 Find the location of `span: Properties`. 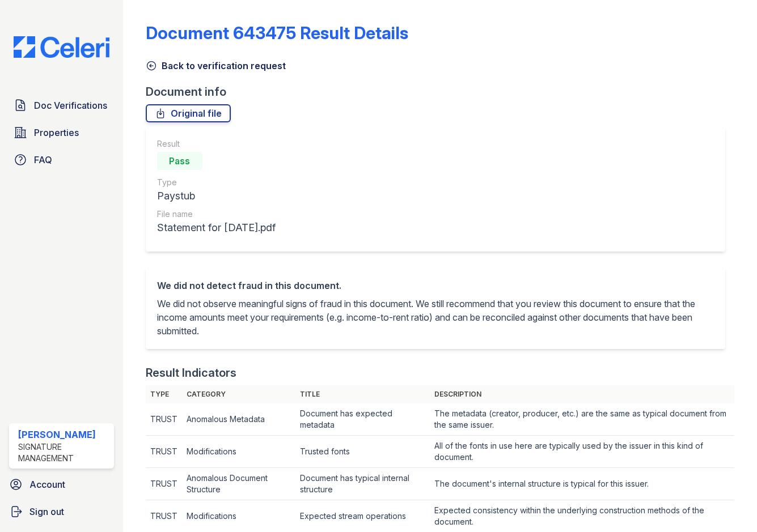

span: Properties is located at coordinates (56, 132).